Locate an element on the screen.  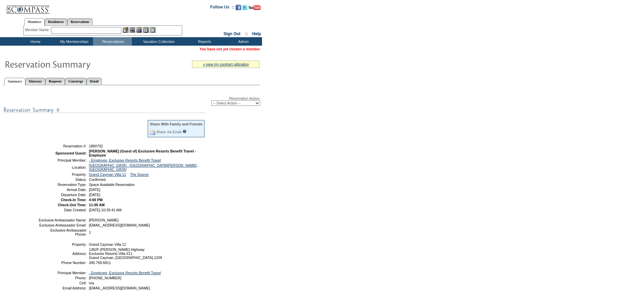
td: Reservation #: is located at coordinates (62, 146).